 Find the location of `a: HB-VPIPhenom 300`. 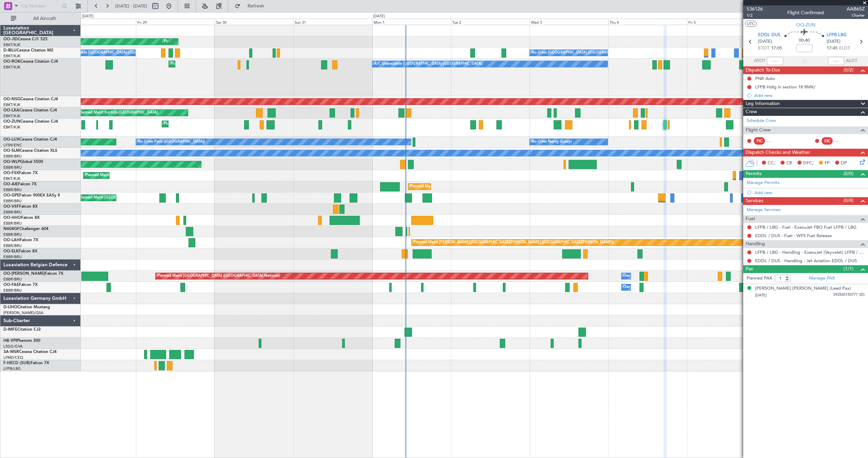

a: HB-VPIPhenom 300 is located at coordinates (22, 341).